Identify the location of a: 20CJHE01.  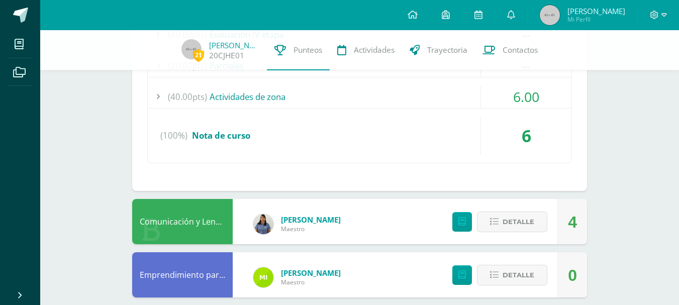
(227, 55).